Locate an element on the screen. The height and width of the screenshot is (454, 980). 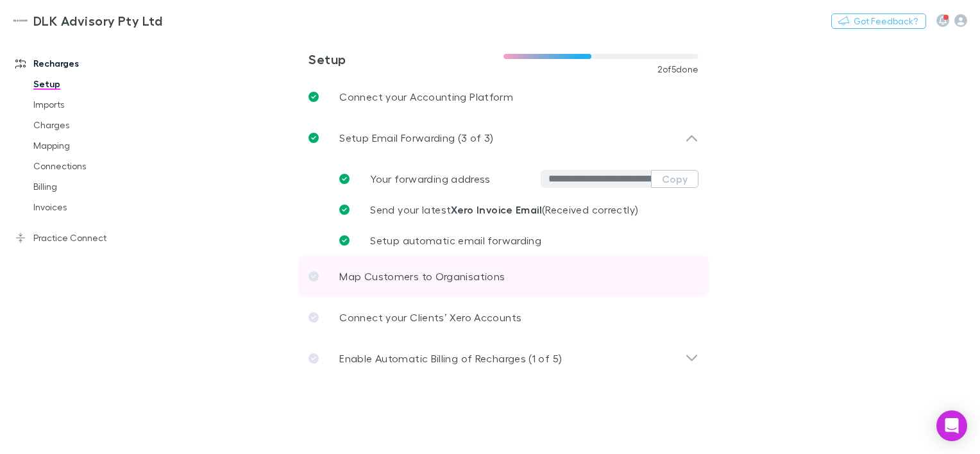
a: Invoices is located at coordinates (94, 207).